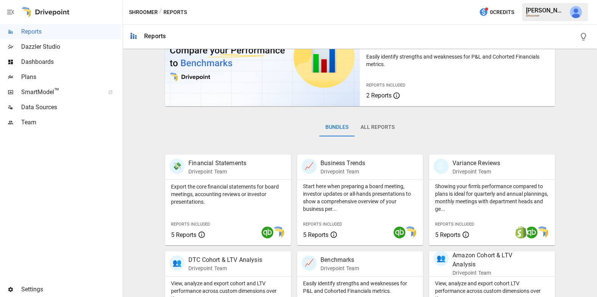 This screenshot has height=297, width=597. What do you see at coordinates (225, 260) in the screenshot?
I see `p: DTC Cohort & LTV Analysis` at bounding box center [225, 260].